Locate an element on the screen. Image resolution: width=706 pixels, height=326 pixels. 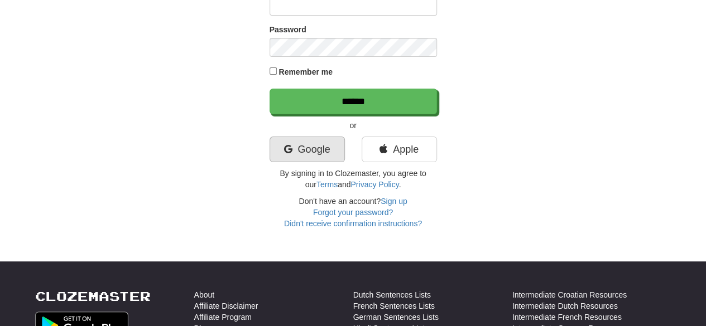
a: German Sentences Lists is located at coordinates (396, 317).